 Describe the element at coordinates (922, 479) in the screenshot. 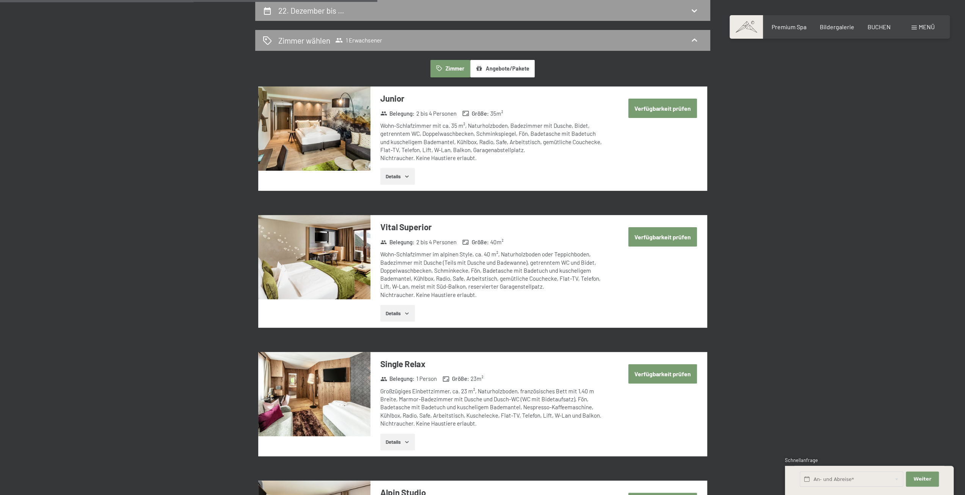

I see `button: Weiter` at that location.